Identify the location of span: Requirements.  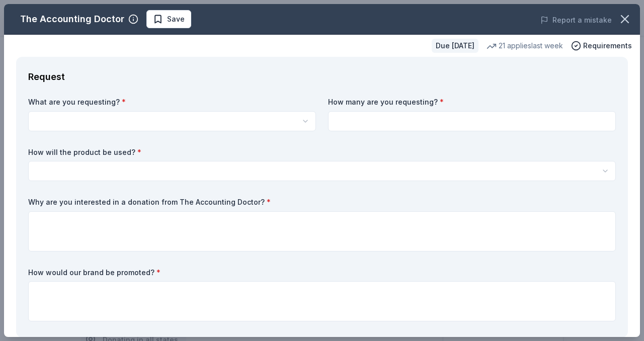
(607, 46).